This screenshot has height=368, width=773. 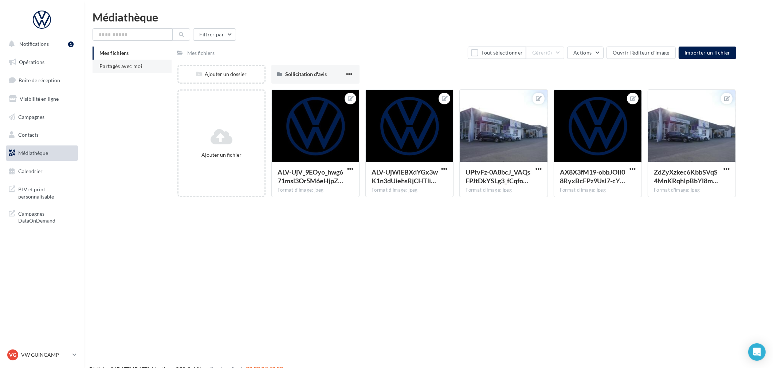 I want to click on button: Actions, so click(x=585, y=53).